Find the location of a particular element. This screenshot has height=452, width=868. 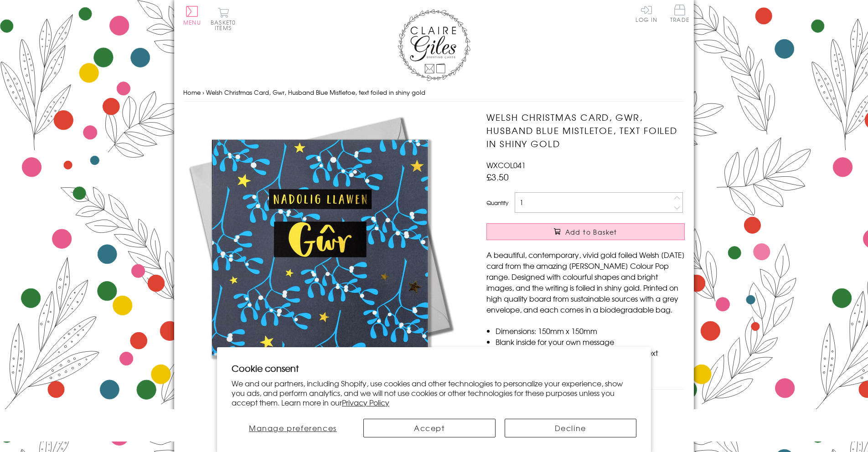

span: Menu is located at coordinates (192, 22).